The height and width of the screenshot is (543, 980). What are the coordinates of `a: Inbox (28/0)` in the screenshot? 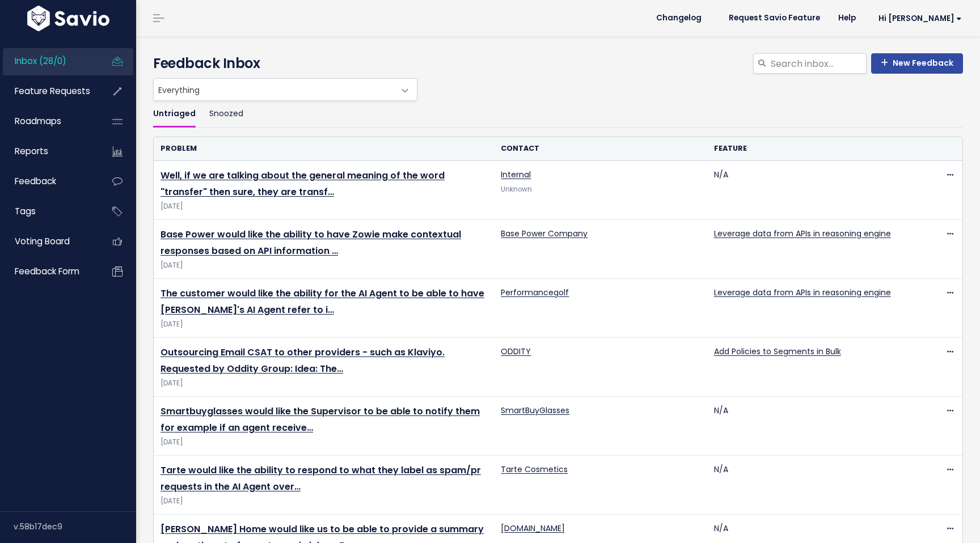 It's located at (48, 61).